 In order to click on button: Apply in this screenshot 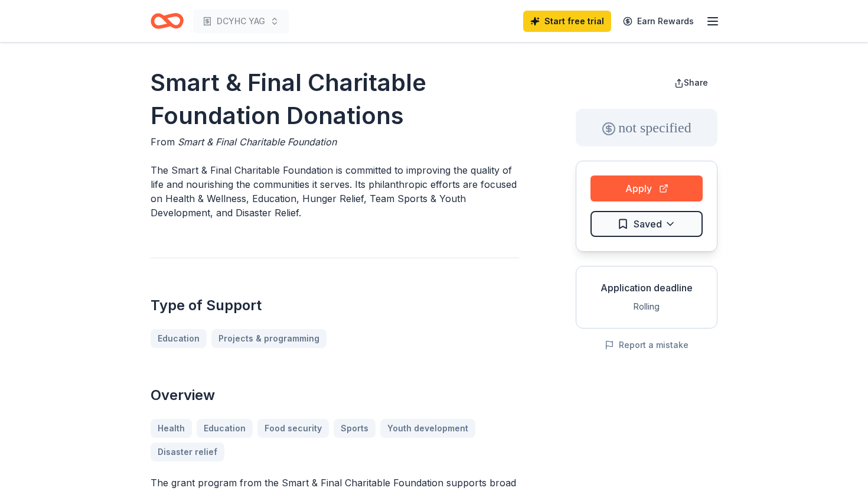, I will do `click(647, 189)`.